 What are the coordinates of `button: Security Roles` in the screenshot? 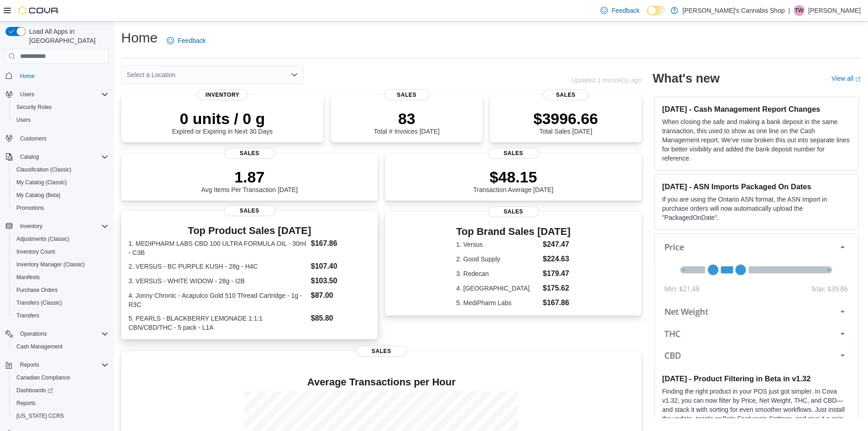 It's located at (61, 107).